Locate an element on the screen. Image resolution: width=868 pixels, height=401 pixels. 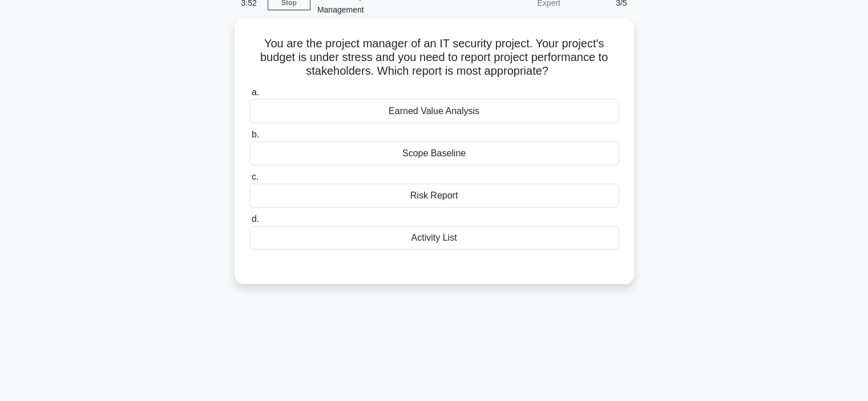
span: d. is located at coordinates (255, 219).